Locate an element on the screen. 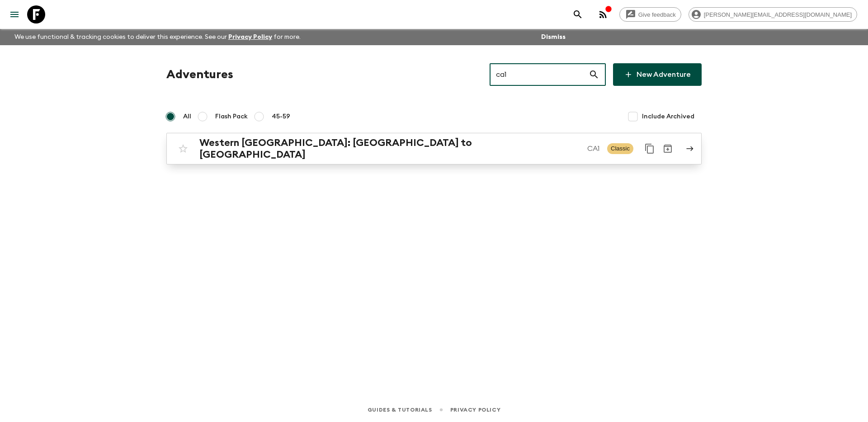 This screenshot has width=868, height=422. span: Include Archived is located at coordinates (668, 116).